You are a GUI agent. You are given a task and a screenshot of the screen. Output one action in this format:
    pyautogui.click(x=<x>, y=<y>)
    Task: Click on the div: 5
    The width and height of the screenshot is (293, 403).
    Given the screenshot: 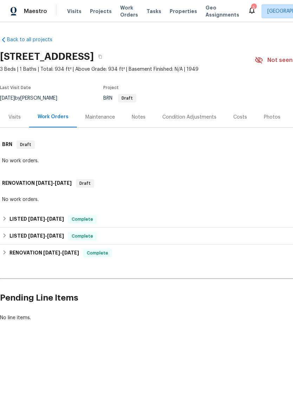 What is the action you would take?
    pyautogui.click(x=254, y=8)
    